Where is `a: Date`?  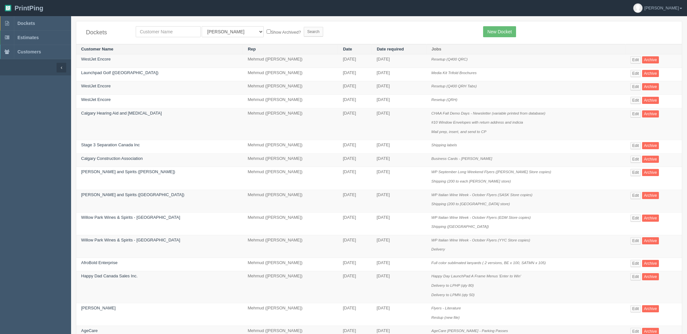
a: Date is located at coordinates (348, 49).